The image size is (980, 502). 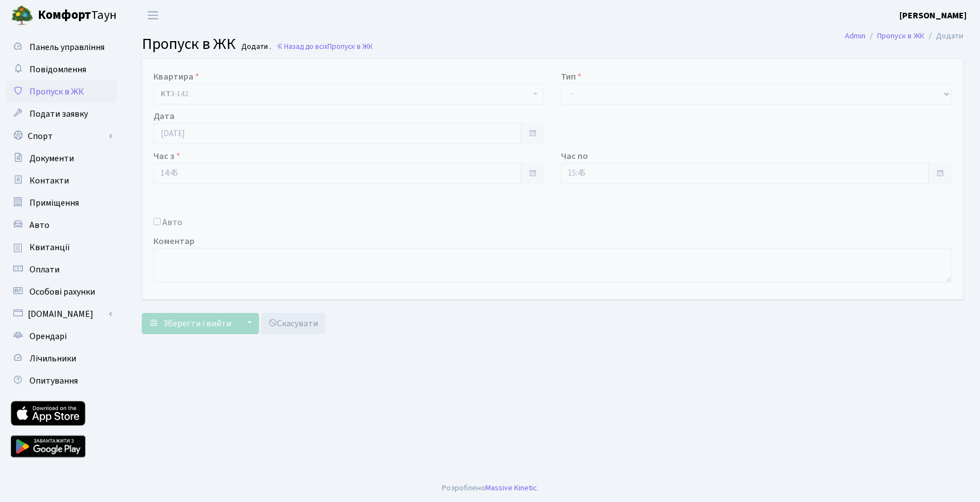 What do you see at coordinates (58, 114) in the screenshot?
I see `span: Подати заявку` at bounding box center [58, 114].